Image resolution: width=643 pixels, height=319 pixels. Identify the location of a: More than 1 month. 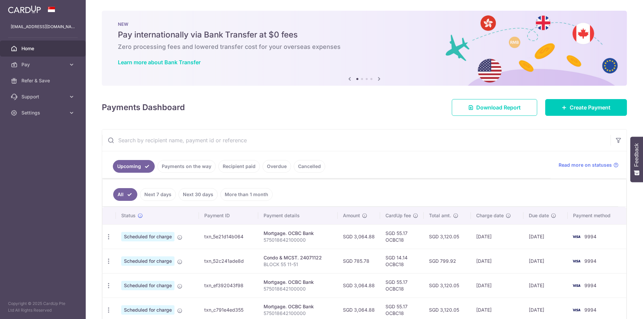
(246, 194).